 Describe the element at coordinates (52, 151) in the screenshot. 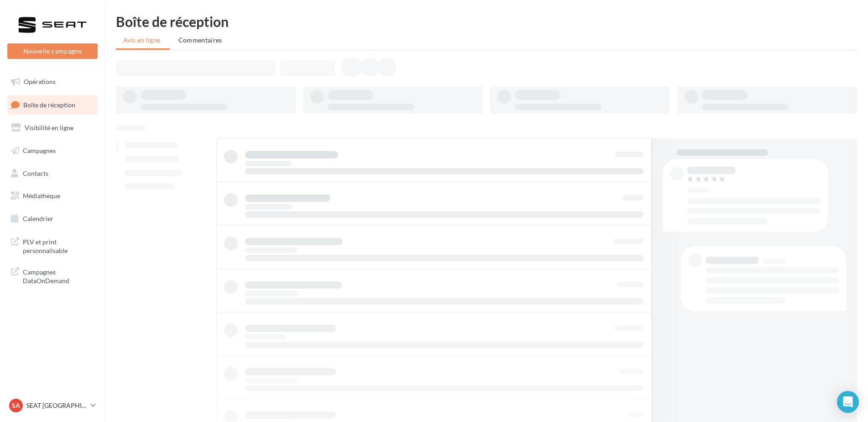

I see `a: Campagnes` at that location.